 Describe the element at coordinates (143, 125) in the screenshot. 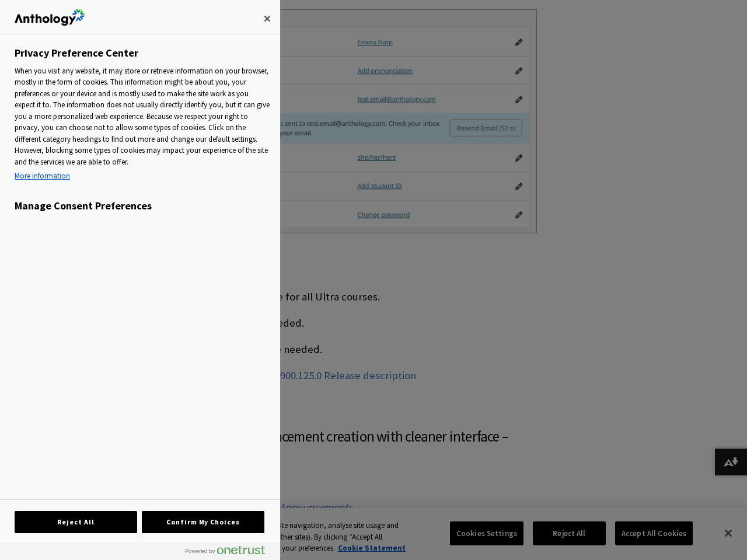

I see `div: When you visit any website, it may store or retrieve information on your browser, mostly in the f...` at that location.